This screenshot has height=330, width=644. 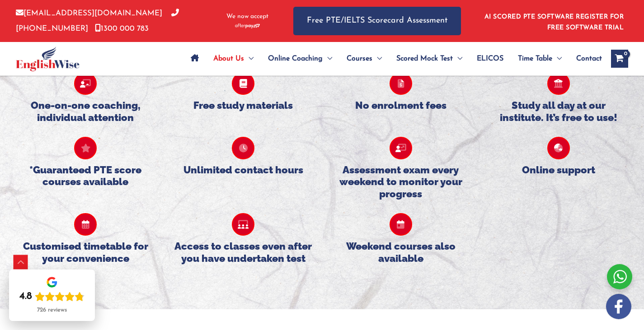 What do you see at coordinates (243, 106) in the screenshot?
I see `h5: Free study materials` at bounding box center [243, 106].